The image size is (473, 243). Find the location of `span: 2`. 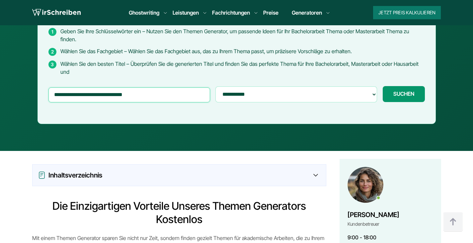

span: 2 is located at coordinates (52, 52).